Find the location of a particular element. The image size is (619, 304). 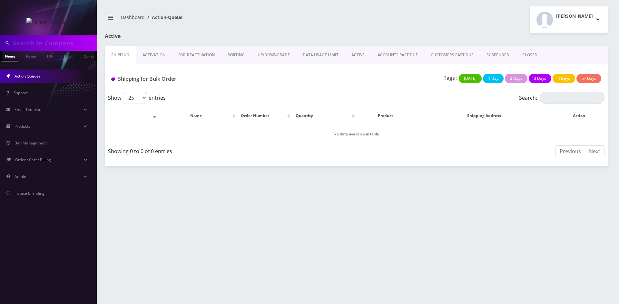

button: 3 Days is located at coordinates (540, 79).